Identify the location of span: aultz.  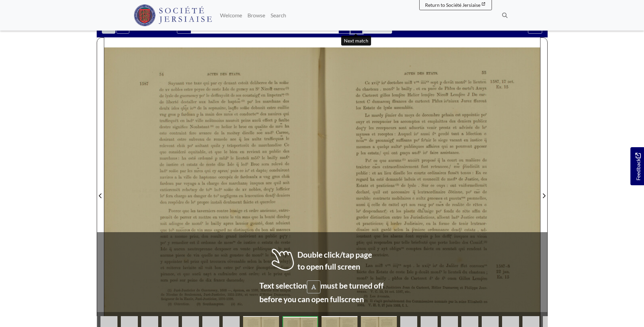
(256, 138).